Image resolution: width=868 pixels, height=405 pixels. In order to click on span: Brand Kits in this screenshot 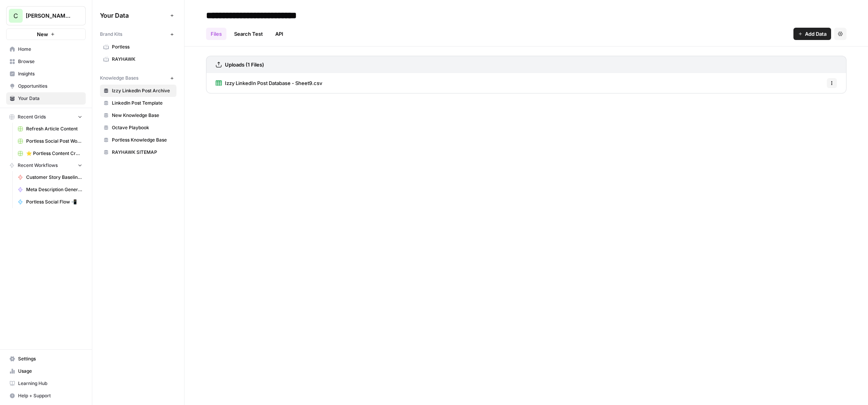, I will do `click(111, 35)`.